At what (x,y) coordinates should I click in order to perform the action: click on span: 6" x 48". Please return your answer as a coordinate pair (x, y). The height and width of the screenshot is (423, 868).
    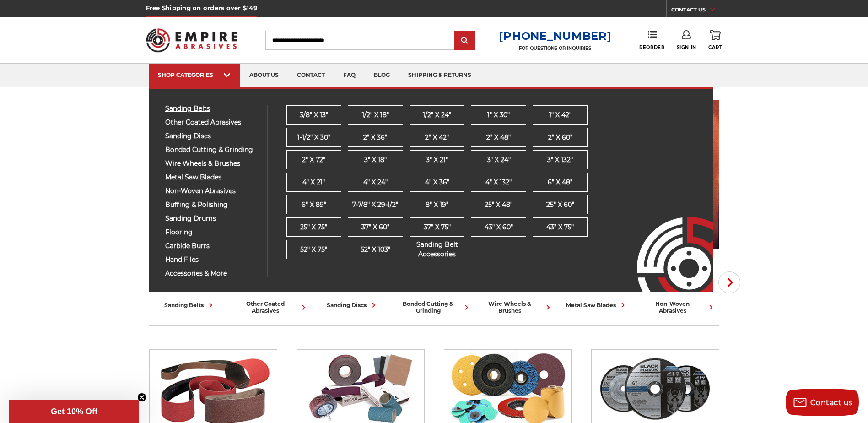
    Looking at the image, I should click on (560, 182).